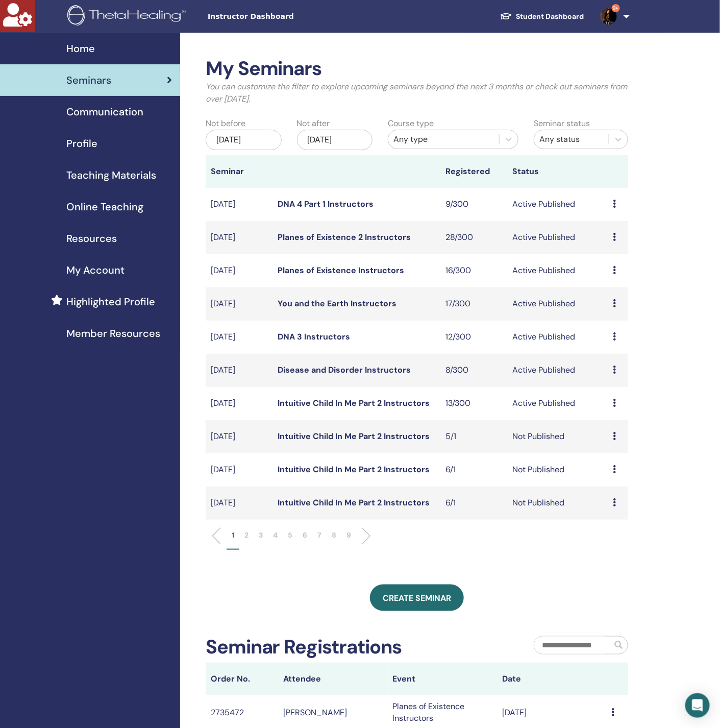  Describe the element at coordinates (320, 535) in the screenshot. I see `p: 7` at that location.